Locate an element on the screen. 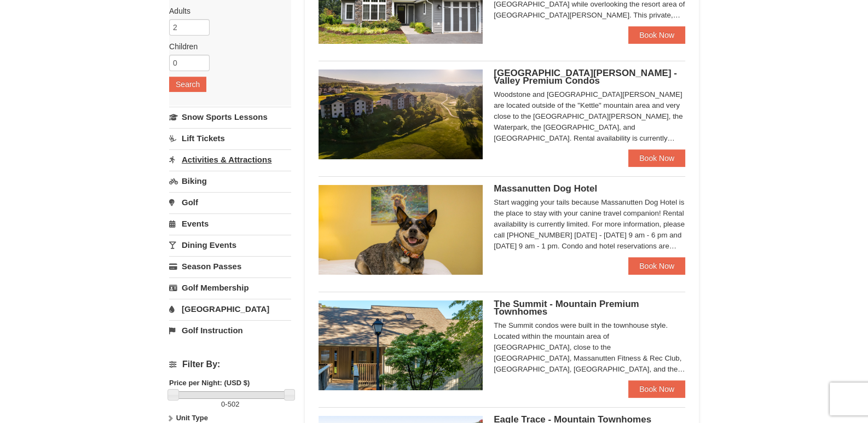 The image size is (868, 423). a: Golf is located at coordinates (230, 202).